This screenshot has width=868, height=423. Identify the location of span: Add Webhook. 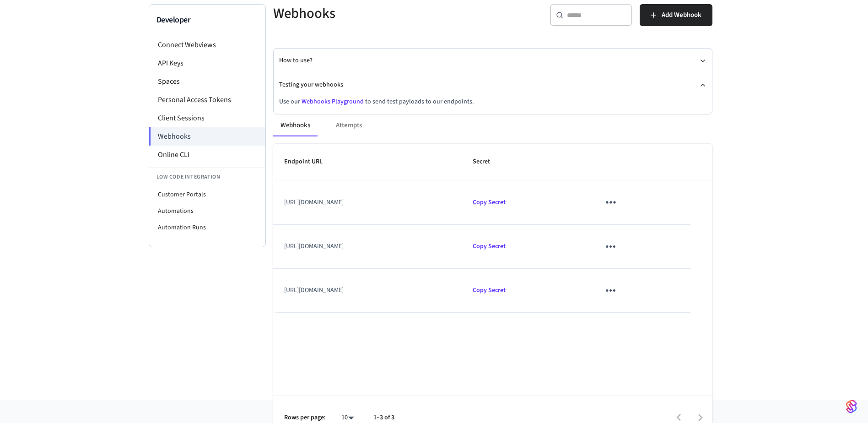
(681, 15).